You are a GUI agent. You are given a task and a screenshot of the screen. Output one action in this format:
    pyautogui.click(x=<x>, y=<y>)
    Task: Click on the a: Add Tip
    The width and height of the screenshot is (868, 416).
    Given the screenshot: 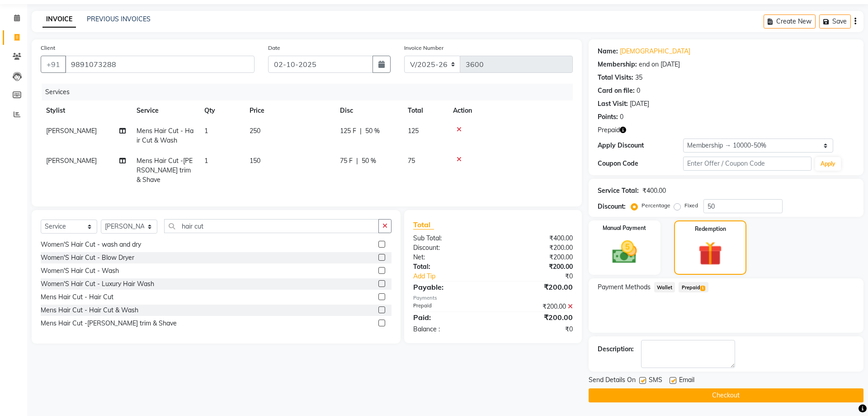 What is the action you would take?
    pyautogui.click(x=456, y=276)
    